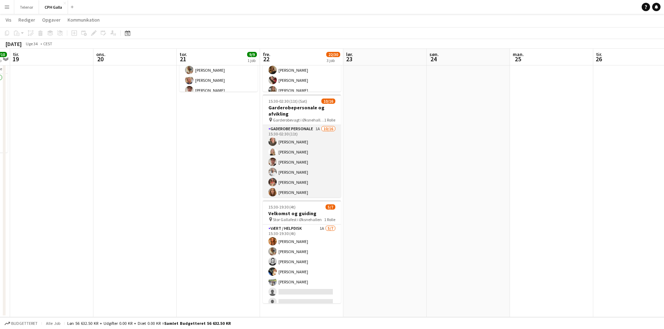 This screenshot has height=329, width=664. I want to click on button: Budgetteret, so click(21, 324).